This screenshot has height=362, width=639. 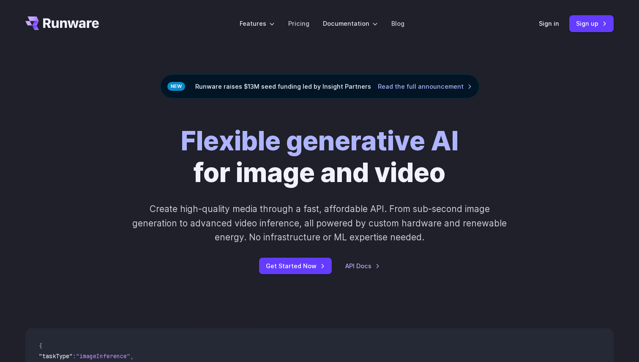 What do you see at coordinates (320, 141) in the screenshot?
I see `strong: Flexible generative AI` at bounding box center [320, 141].